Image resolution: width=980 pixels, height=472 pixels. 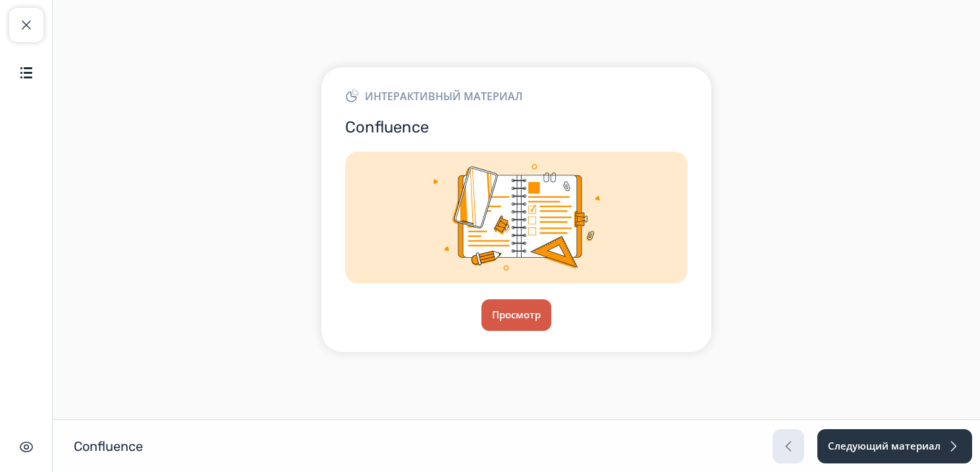 What do you see at coordinates (108, 446) in the screenshot?
I see `h1: Confluence` at bounding box center [108, 446].